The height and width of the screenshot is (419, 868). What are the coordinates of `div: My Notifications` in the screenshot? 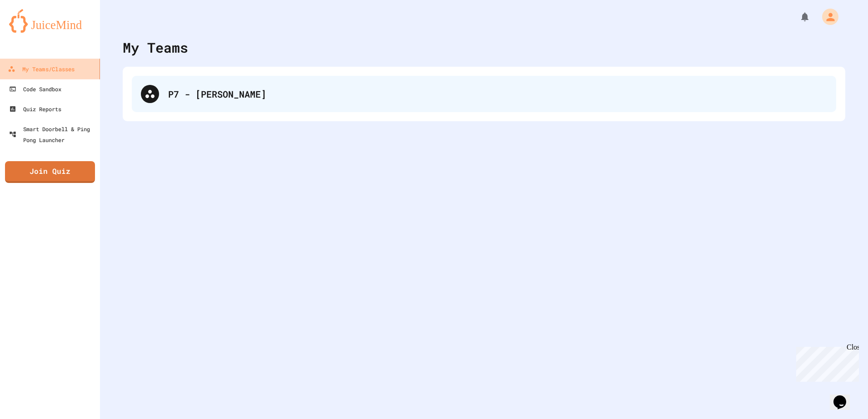 It's located at (797, 17).